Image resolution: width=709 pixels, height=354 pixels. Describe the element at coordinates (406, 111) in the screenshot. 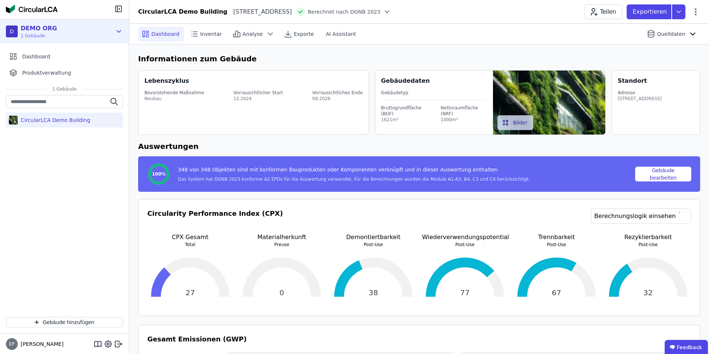

I see `div: Bruttogrundfläche (BGF)` at that location.